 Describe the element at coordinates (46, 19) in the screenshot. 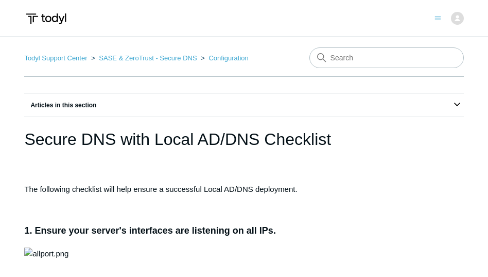

I see `img: Todyl Support Center Help Center home page` at that location.